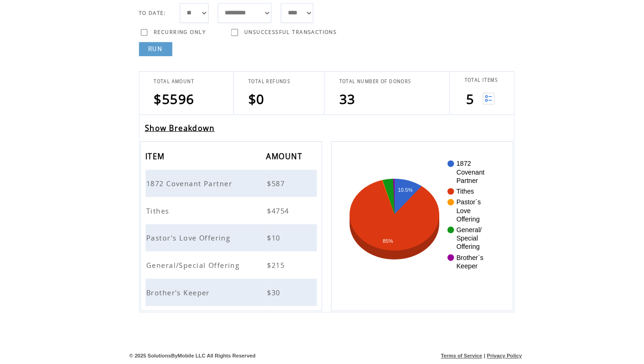  I want to click on text: Brother`s, so click(465, 260).